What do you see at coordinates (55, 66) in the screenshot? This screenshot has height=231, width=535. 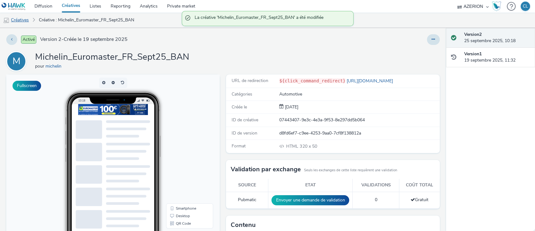 I see `a: michelin` at bounding box center [55, 66].